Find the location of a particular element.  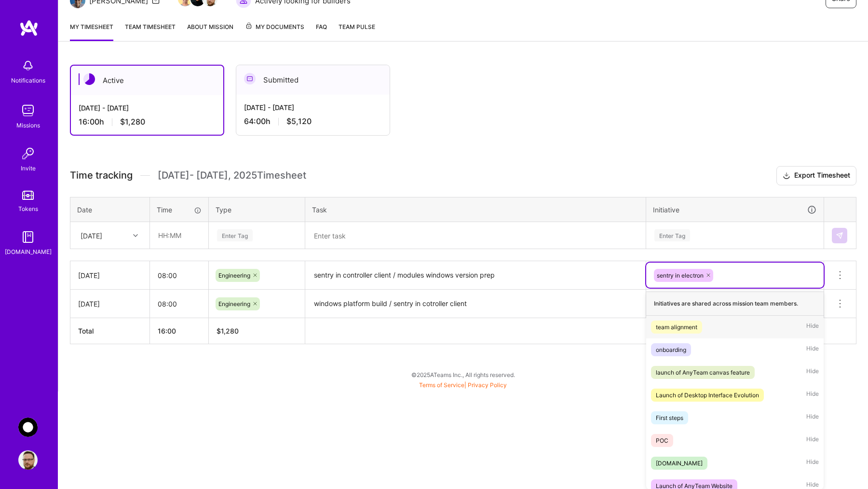

span: $5,120 is located at coordinates (299, 121).